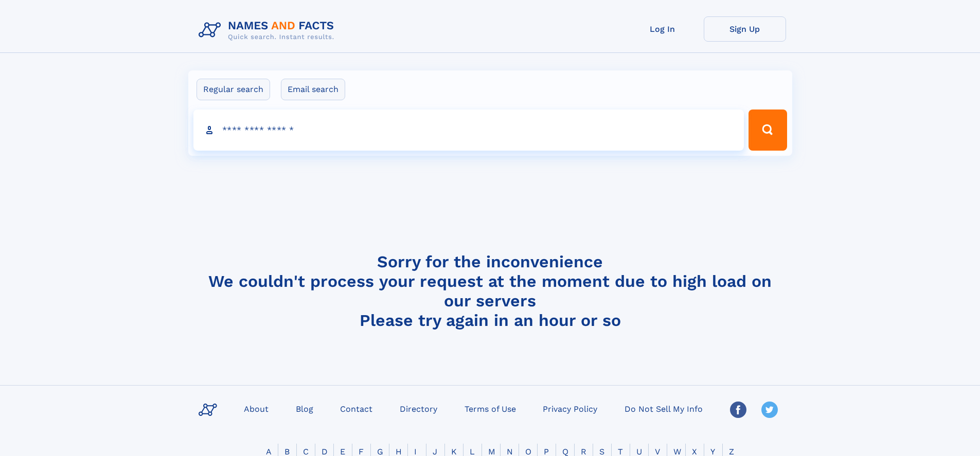 Image resolution: width=980 pixels, height=456 pixels. What do you see at coordinates (570, 408) in the screenshot?
I see `a: Privacy Policy` at bounding box center [570, 408].